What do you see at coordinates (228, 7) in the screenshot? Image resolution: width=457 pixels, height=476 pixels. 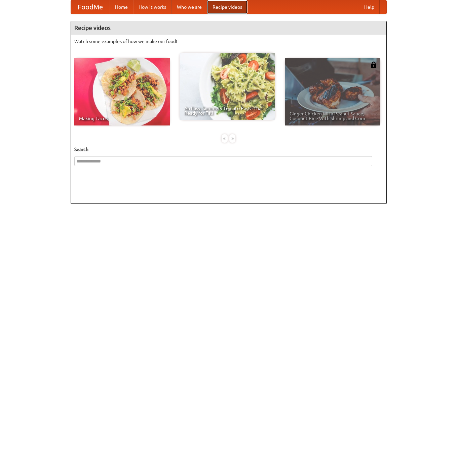 I see `a: Recipe videos` at bounding box center [228, 7].